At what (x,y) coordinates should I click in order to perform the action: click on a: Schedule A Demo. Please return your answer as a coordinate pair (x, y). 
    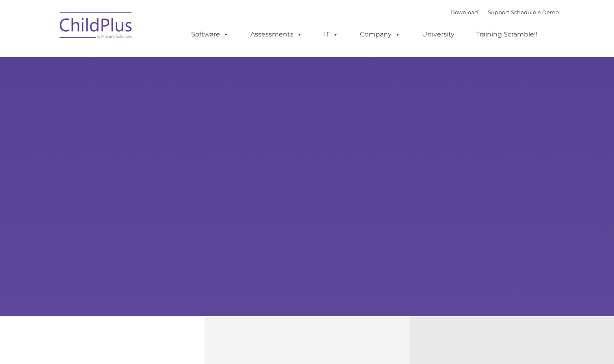
    Looking at the image, I should click on (535, 12).